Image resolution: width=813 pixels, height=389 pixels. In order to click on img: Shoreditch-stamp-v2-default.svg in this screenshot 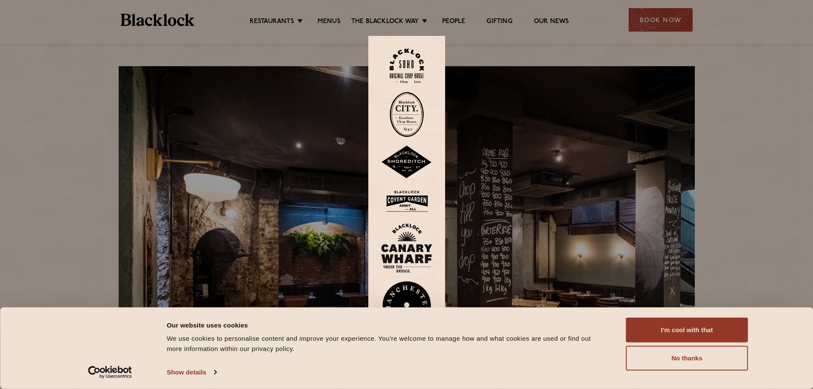, I will do `click(407, 162)`.